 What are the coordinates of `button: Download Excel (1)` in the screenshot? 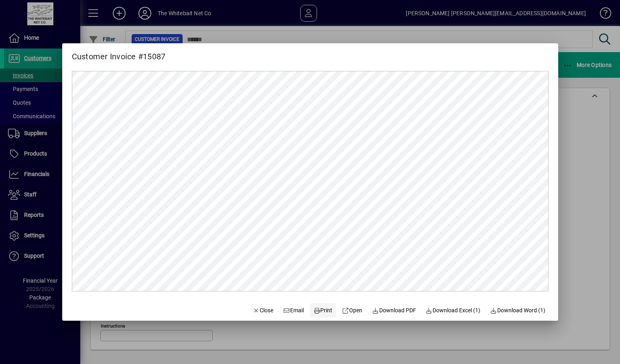 It's located at (453, 310).